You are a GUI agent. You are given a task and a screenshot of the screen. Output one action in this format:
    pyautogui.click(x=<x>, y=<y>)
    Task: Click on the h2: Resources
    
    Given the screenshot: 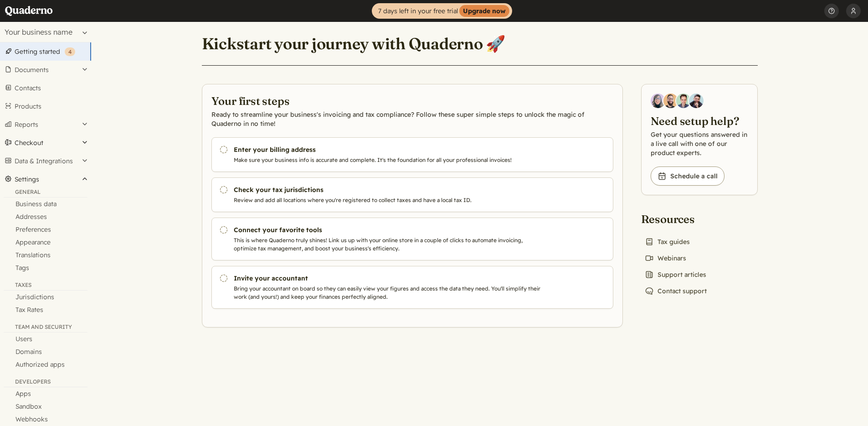 What is the action you would take?
    pyautogui.click(x=676, y=219)
    